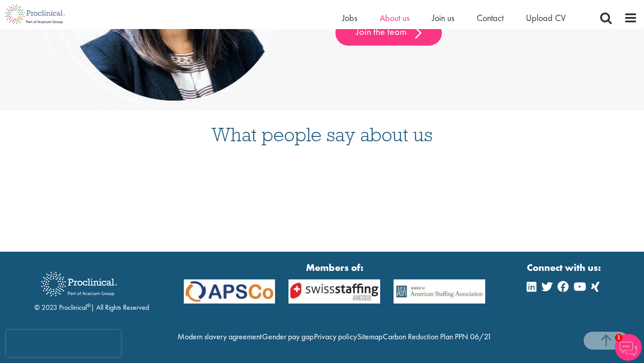  Describe the element at coordinates (350, 18) in the screenshot. I see `a: Jobs` at that location.